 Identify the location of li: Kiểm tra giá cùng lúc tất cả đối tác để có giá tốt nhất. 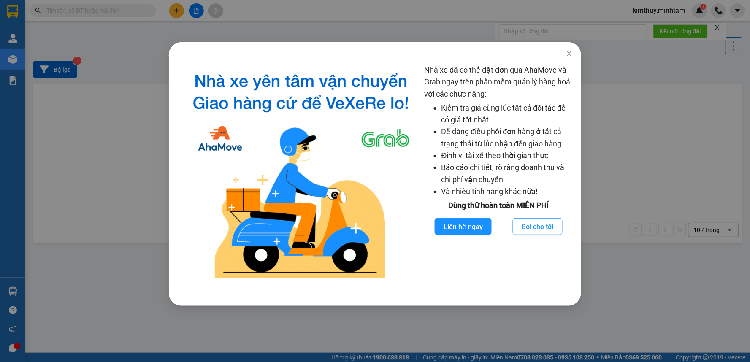
(507, 114).